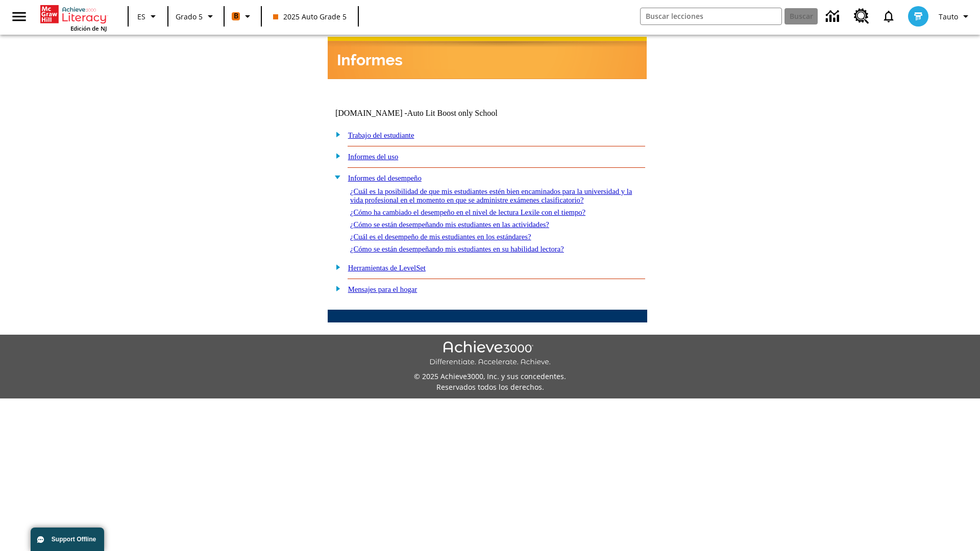 The width and height of the screenshot is (980, 551). I want to click on button: Escoja un nuevo avatar, so click(919, 16).